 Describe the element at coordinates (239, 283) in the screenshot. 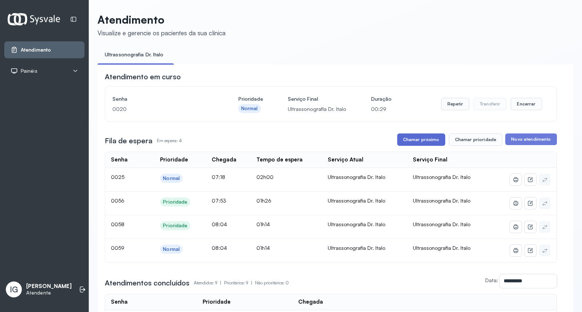

I see `p: Prioritários: 9` at that location.